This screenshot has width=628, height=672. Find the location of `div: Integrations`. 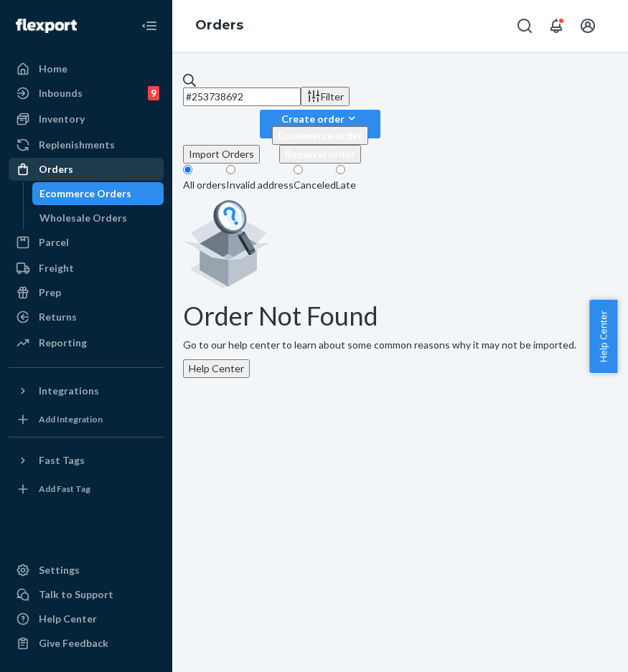

div: Integrations is located at coordinates (69, 391).